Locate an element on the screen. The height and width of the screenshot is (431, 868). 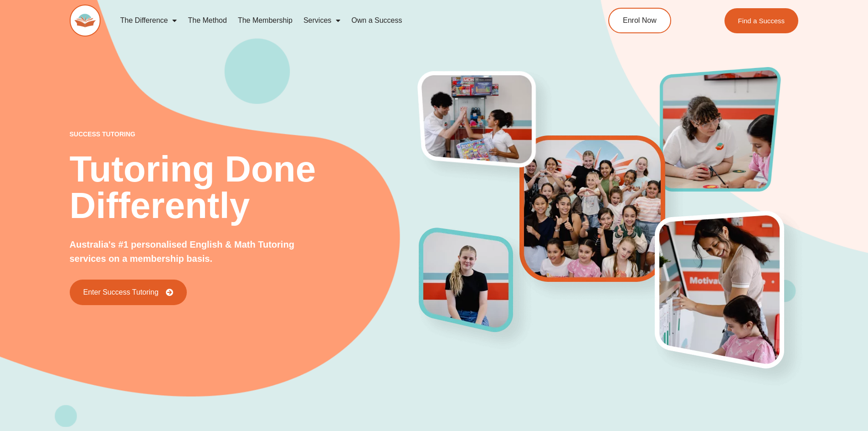
h2: Tutoring Done Differently is located at coordinates (245, 187).